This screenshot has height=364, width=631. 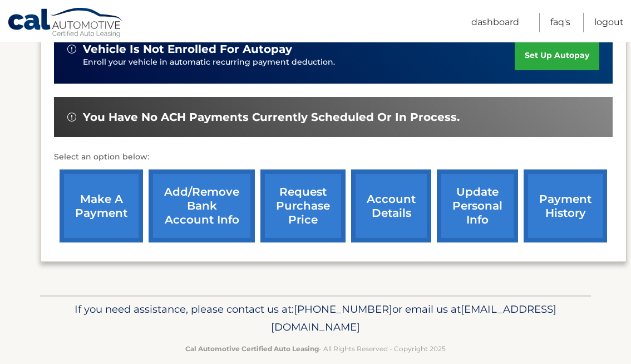 I want to click on a: set up autopay, so click(x=557, y=55).